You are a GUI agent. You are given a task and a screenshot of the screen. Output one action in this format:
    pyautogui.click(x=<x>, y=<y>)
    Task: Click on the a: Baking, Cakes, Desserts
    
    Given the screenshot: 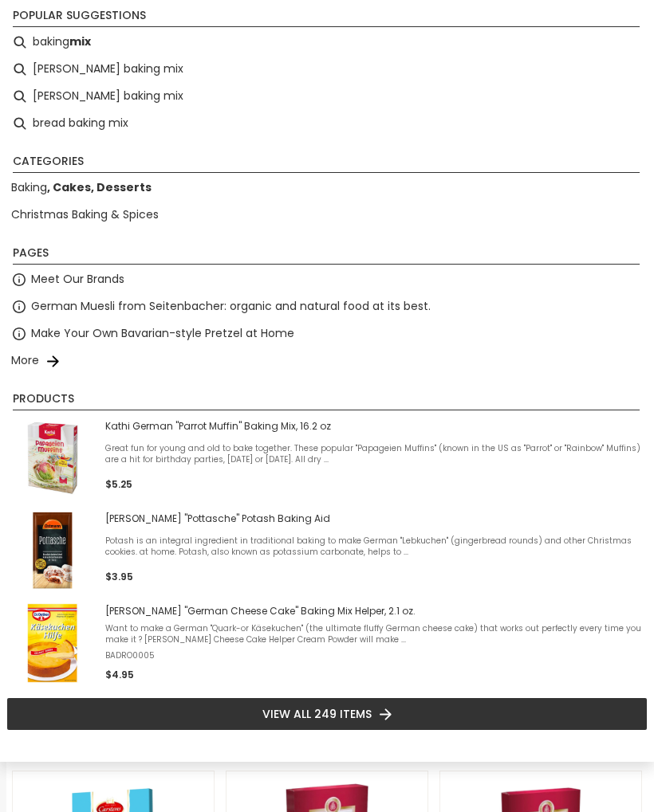 What is the action you would take?
    pyautogui.click(x=82, y=188)
    